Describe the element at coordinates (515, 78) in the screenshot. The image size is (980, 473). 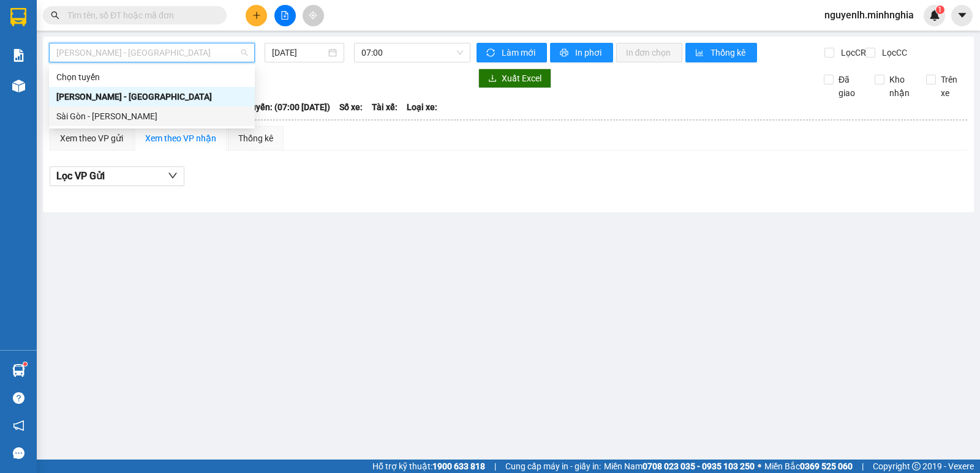
I see `button: downloadXuất Excel` at that location.